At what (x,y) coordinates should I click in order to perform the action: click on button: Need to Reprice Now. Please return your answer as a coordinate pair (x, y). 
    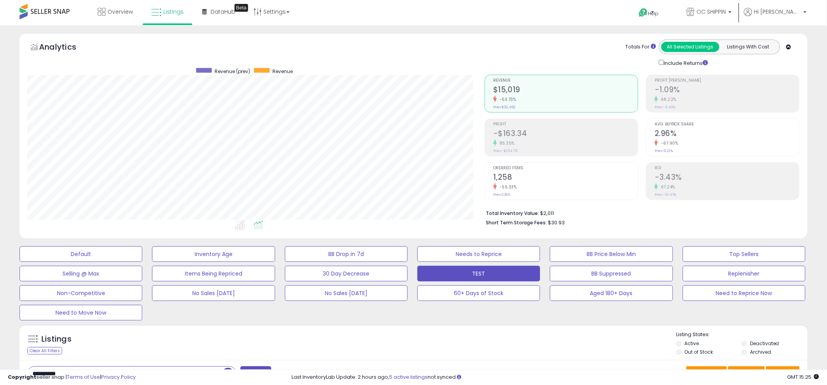
    Looking at the image, I should click on (744, 293).